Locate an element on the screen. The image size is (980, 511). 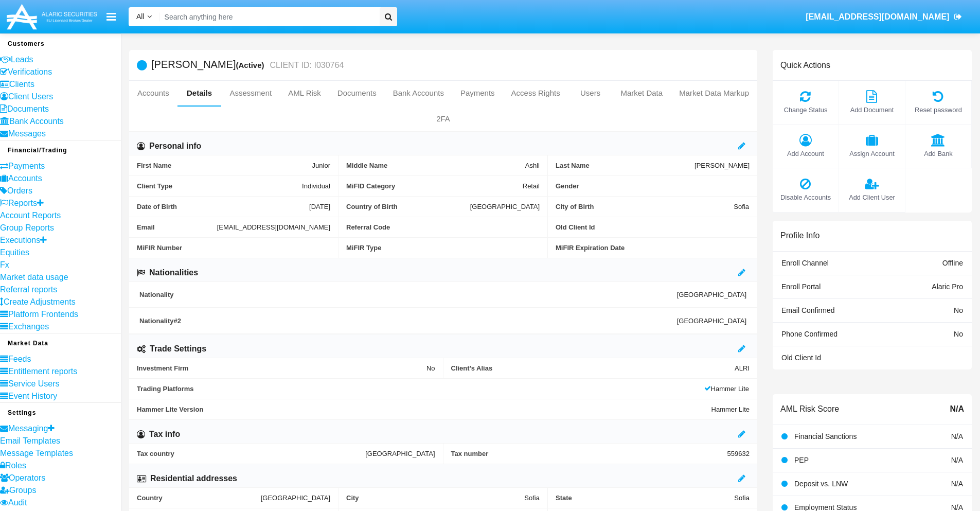
span: State is located at coordinates (645, 498).